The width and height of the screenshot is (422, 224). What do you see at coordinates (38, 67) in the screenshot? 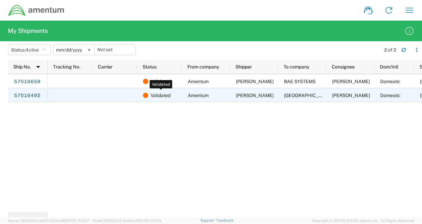
I see `img: arrow-dropdown.svg` at bounding box center [38, 67].